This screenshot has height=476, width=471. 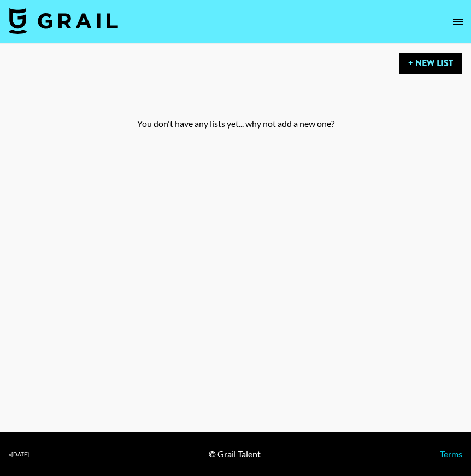 I want to click on div: © Grail Talent, so click(x=235, y=454).